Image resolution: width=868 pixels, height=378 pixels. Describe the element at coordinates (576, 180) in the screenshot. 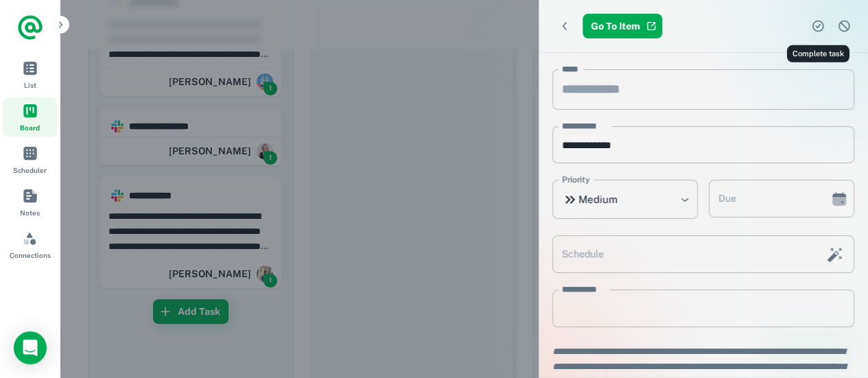

I see `label: Priority` at that location.